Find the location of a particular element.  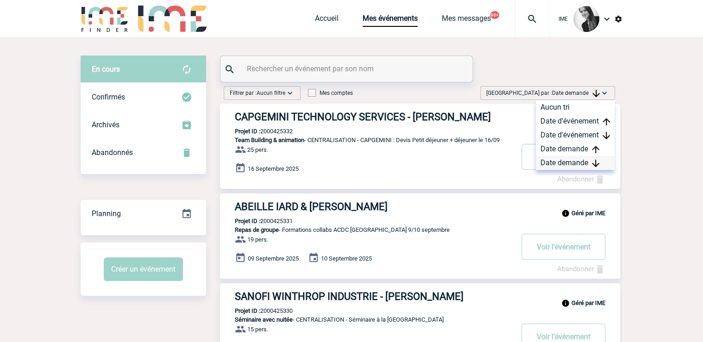

a: Mes événements is located at coordinates (390, 20).